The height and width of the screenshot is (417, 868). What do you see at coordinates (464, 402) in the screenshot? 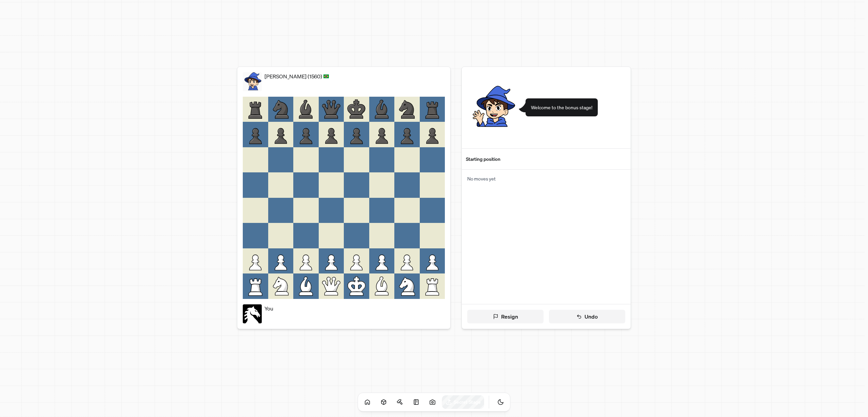
I see `canvas: 3D Raymarching shader` at bounding box center [464, 402].